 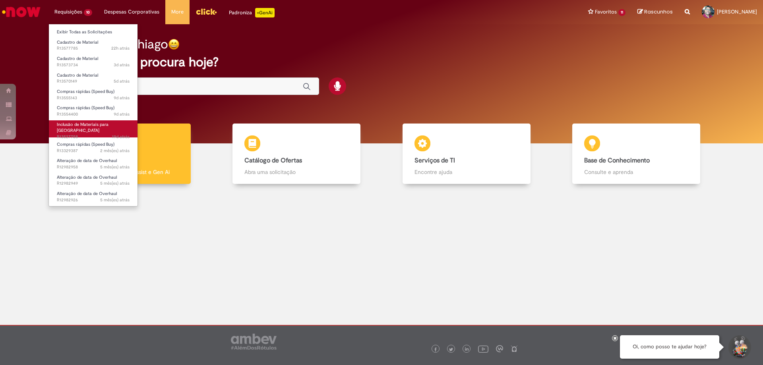 I want to click on time: 28/04/2025 08:19:03, so click(x=115, y=183).